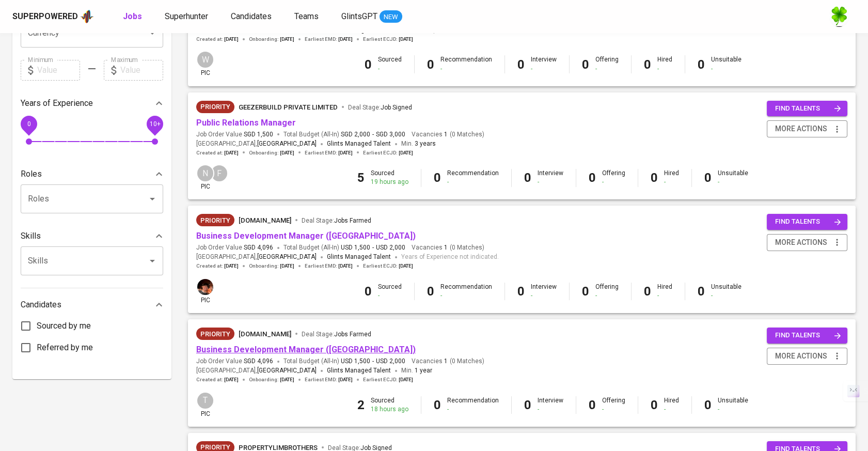 The width and height of the screenshot is (868, 451). Describe the element at coordinates (28, 123) in the screenshot. I see `span: 0` at that location.